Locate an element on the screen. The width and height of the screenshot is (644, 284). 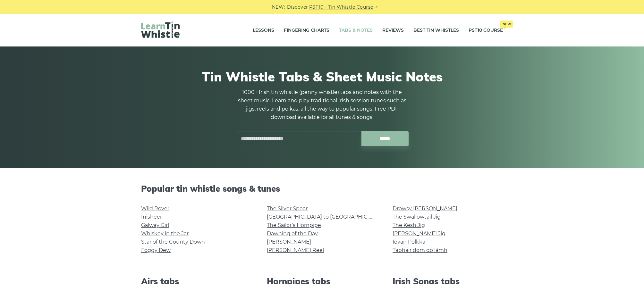
a: Lessons is located at coordinates (264, 31).